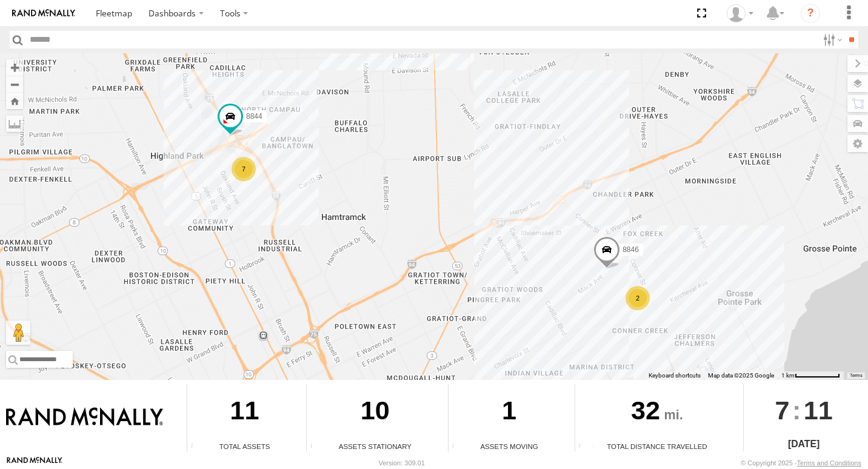  Describe the element at coordinates (14, 123) in the screenshot. I see `label: Measure` at that location.